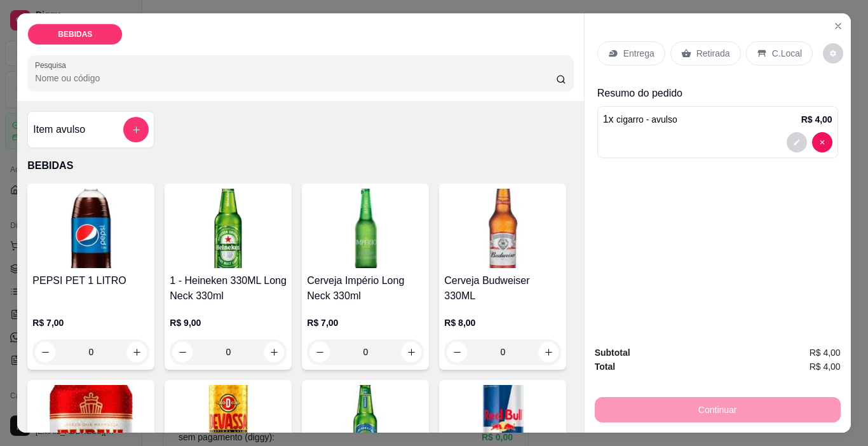 The image size is (868, 446). Describe the element at coordinates (717, 93) in the screenshot. I see `p: Resumo do pedido` at that location.